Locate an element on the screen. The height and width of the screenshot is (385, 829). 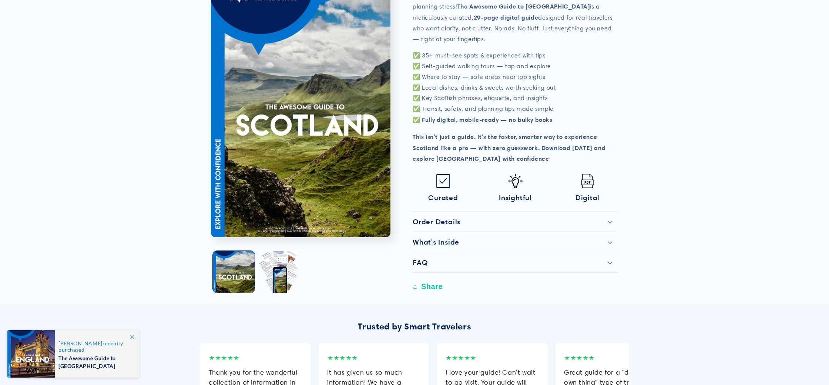
img: Pdf.png is located at coordinates (587, 181).